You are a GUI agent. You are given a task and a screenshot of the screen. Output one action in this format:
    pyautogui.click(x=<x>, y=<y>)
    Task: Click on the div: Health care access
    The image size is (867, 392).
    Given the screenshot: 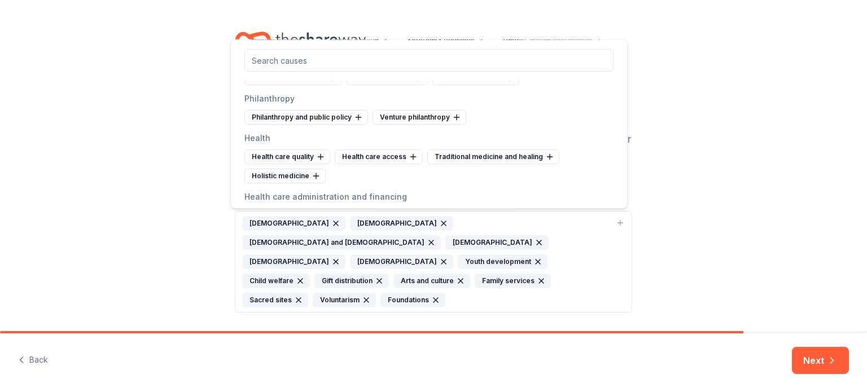 What is the action you would take?
    pyautogui.click(x=379, y=157)
    